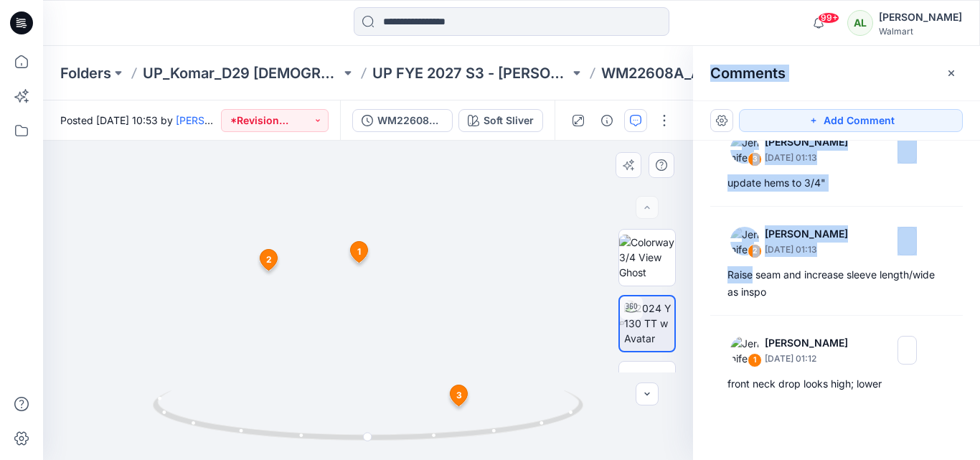 The height and width of the screenshot is (460, 980). What do you see at coordinates (86, 73) in the screenshot?
I see `p: Folders` at bounding box center [86, 73].